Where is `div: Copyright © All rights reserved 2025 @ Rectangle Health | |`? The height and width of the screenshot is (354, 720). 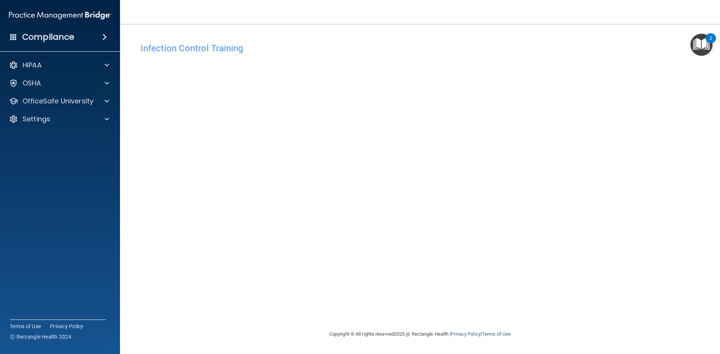 div: Copyright © All rights reserved 2025 @ Rectangle Health | | is located at coordinates (420, 334).